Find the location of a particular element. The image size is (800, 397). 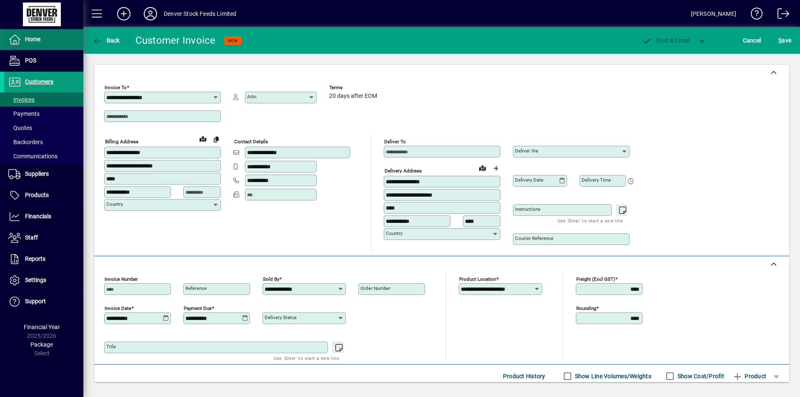

span: Staff is located at coordinates (31, 238).